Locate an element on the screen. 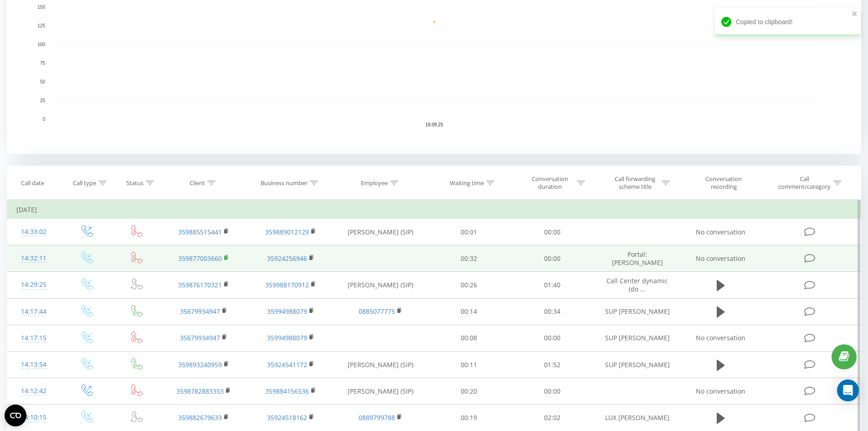  div: 14:17:44 is located at coordinates (33, 311).